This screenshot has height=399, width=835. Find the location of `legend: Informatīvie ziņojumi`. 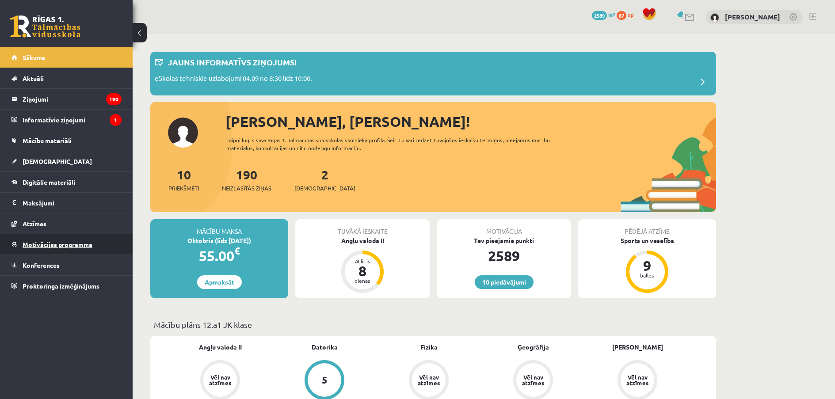

legend: Informatīvie ziņojumi is located at coordinates (72, 120).